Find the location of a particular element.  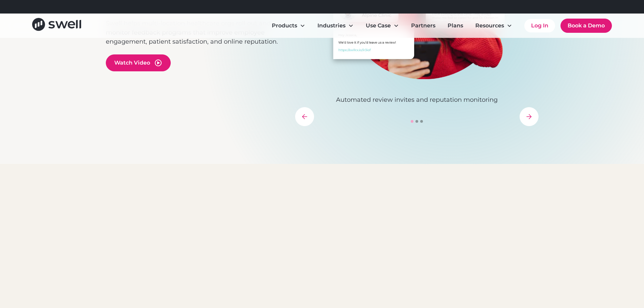

p: Automated review invites and reputation monitoring is located at coordinates (417, 100).